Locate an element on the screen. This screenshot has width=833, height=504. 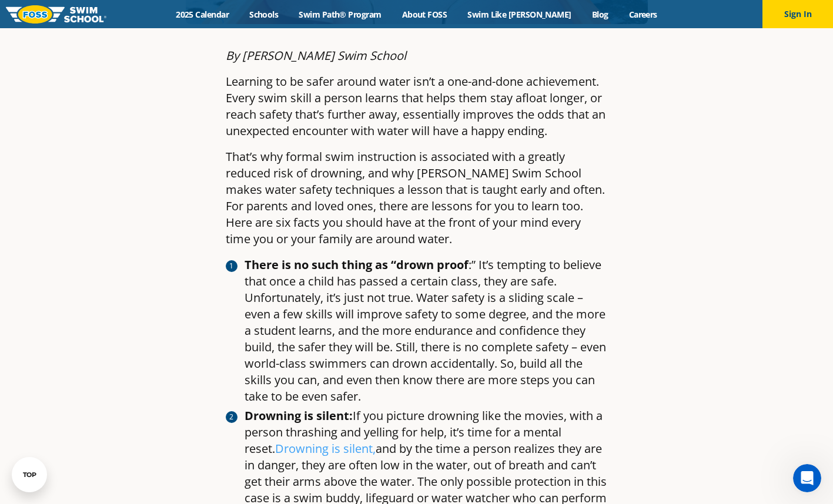
div: TOP is located at coordinates (30, 475).